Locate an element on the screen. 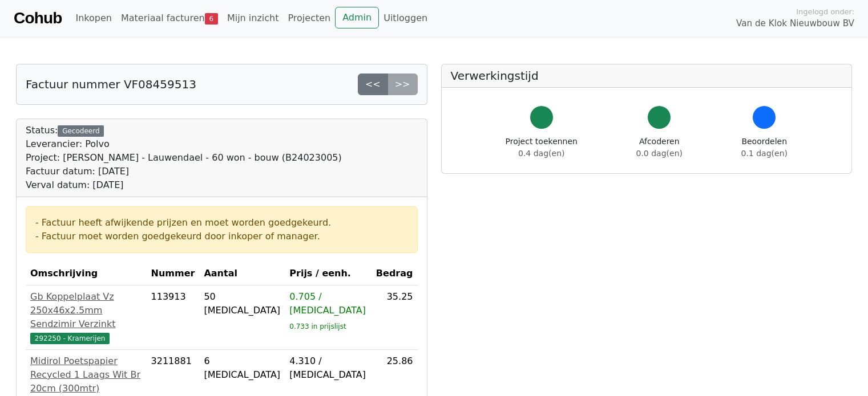 This screenshot has height=396, width=868. a: Gb Koppelplaat Vz 250x46x2.5mm Sendzimir Verzinkt292250 - Kramerijen is located at coordinates (86, 318).